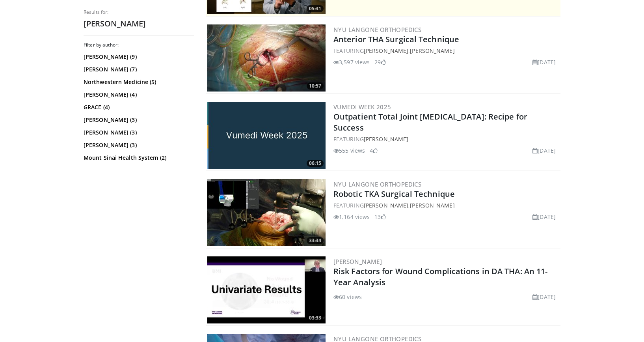 This screenshot has height=342, width=644. I want to click on a: 10:57, so click(267, 58).